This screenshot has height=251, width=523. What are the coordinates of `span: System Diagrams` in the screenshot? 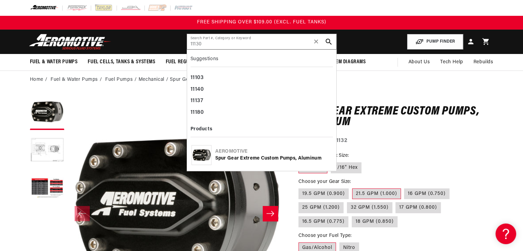 It's located at (346, 62).